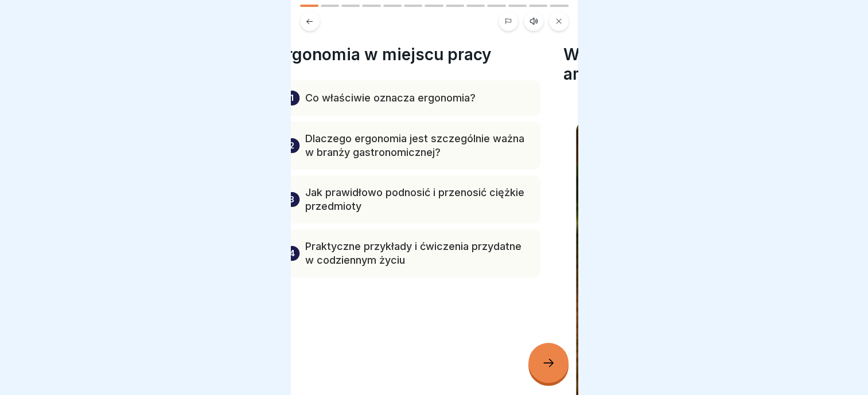 This screenshot has width=868, height=395. Describe the element at coordinates (419, 145) in the screenshot. I see `p: Dlaczego ergonomia jest szczególnie ważna w branży gastronomicznej?` at that location.